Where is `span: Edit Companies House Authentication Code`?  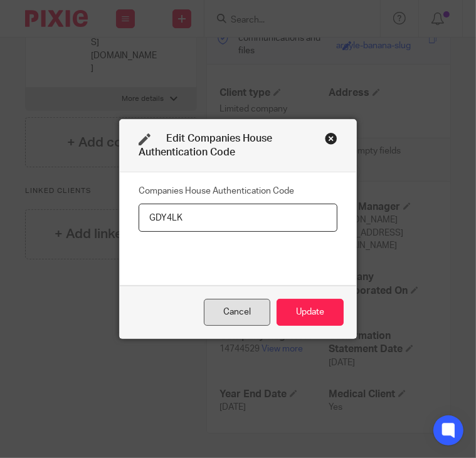
span: Edit Companies House Authentication Code is located at coordinates (205, 145).